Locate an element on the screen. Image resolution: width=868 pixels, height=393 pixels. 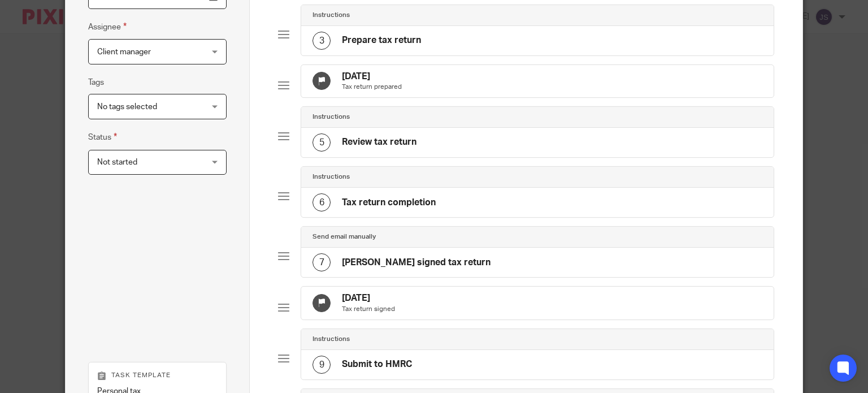
h4: Tax return completion is located at coordinates (389, 202).